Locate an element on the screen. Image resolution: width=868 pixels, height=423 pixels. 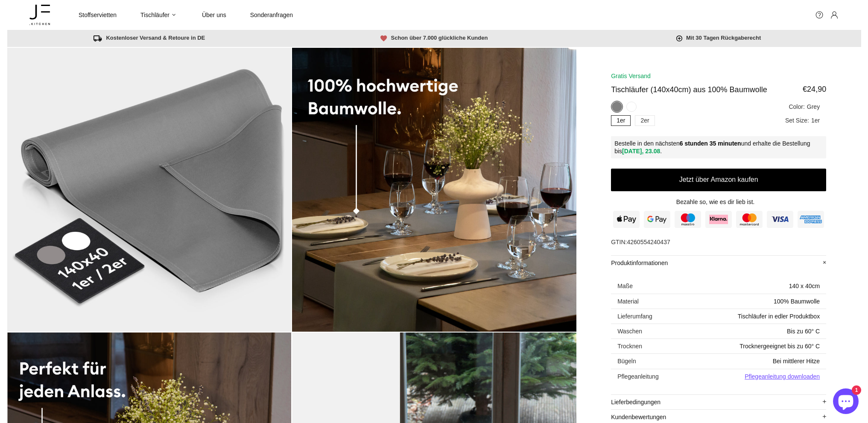
div: Gratis Versand is located at coordinates (631, 76).